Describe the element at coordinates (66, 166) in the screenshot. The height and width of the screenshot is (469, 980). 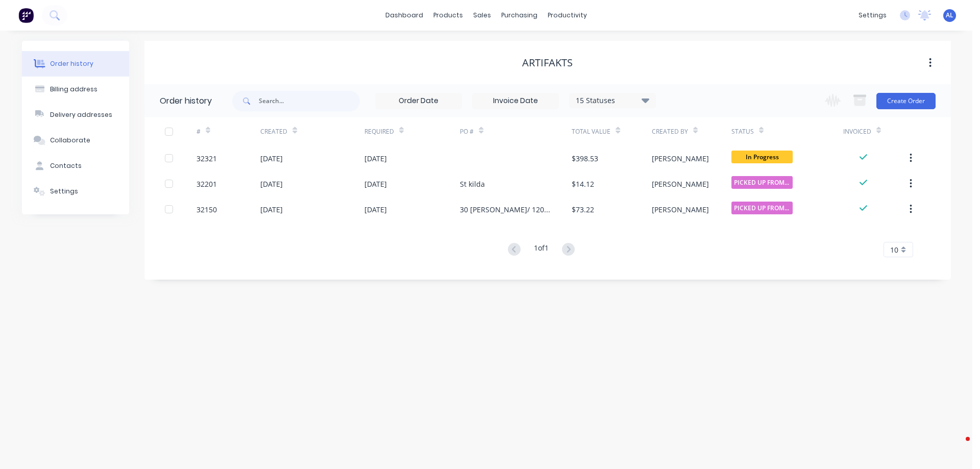
I see `div: Contacts` at that location.